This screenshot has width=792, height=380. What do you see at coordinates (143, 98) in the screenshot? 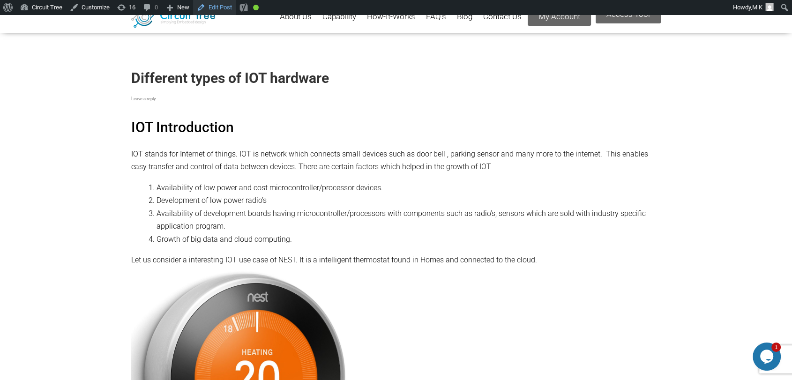
I see `a: Leave a reply` at bounding box center [143, 98].